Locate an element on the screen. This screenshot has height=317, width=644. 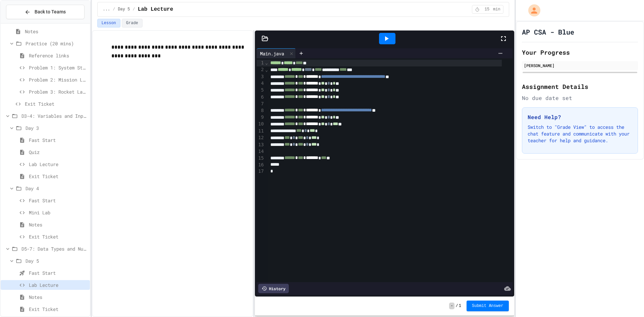
div: History is located at coordinates (273, 289).